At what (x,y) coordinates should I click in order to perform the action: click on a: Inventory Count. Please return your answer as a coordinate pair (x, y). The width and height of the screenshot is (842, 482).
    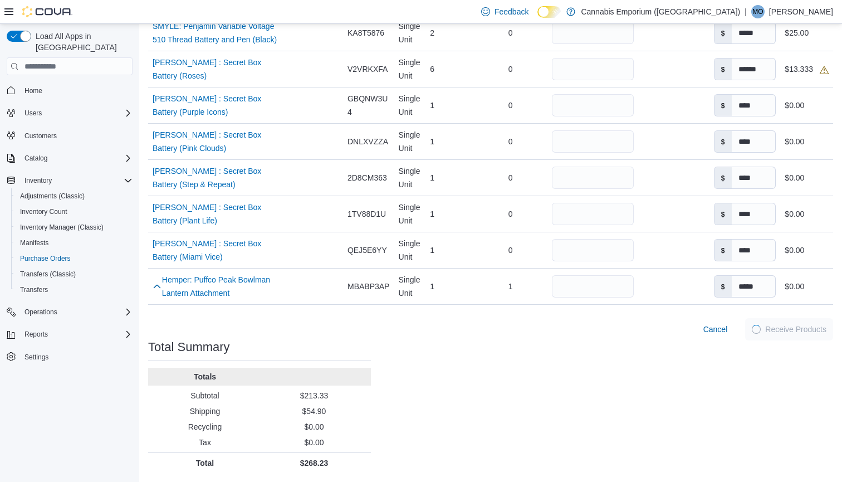
    Looking at the image, I should click on (43, 212).